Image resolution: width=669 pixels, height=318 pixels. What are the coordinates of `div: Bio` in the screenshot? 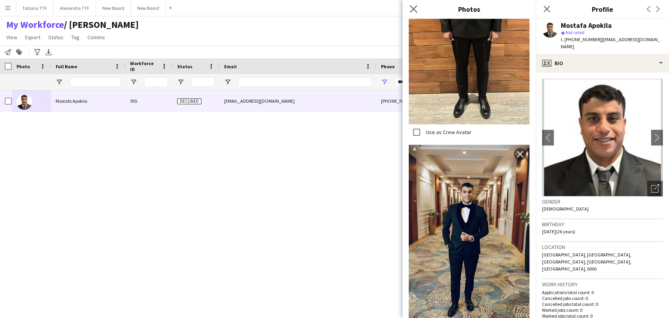 It's located at (602, 63).